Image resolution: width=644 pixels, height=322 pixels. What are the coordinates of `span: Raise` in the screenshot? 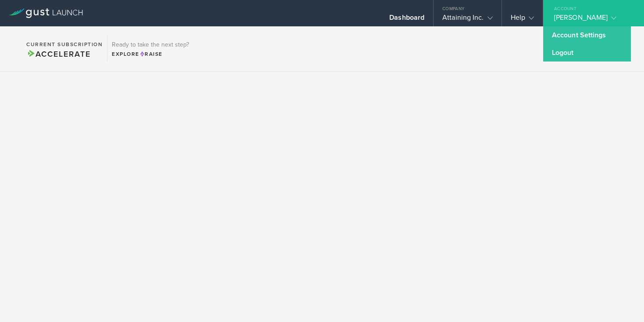 It's located at (151, 54).